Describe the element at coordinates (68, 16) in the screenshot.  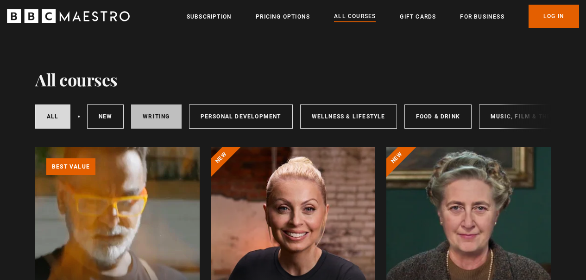
I see `svg: BBC Maestro` at that location.